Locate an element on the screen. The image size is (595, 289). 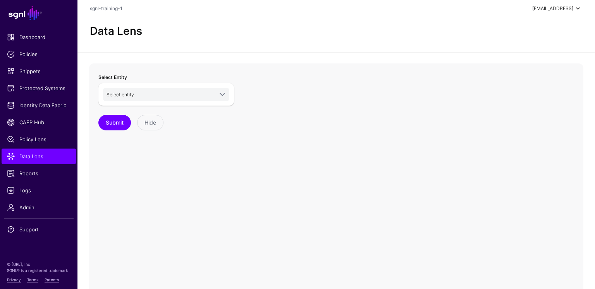
a: sgnl-training-1 is located at coordinates (106, 8).